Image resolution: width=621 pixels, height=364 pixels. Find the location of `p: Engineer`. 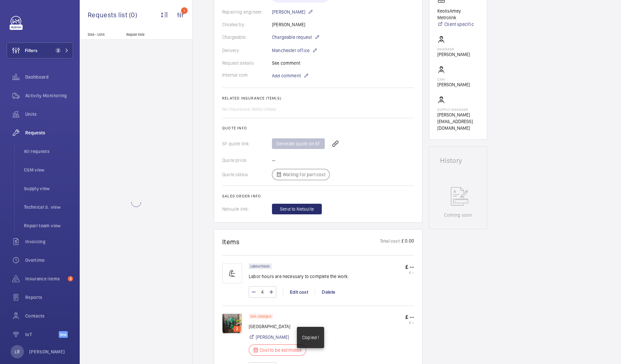

p: Engineer is located at coordinates (453, 49).